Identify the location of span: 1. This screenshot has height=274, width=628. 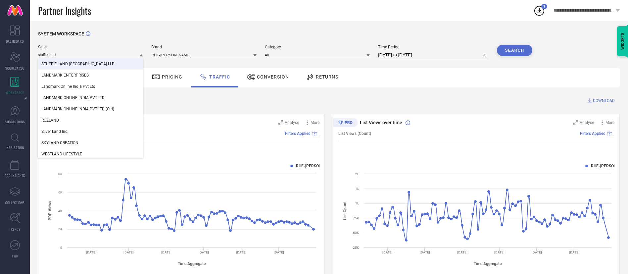
(544, 6).